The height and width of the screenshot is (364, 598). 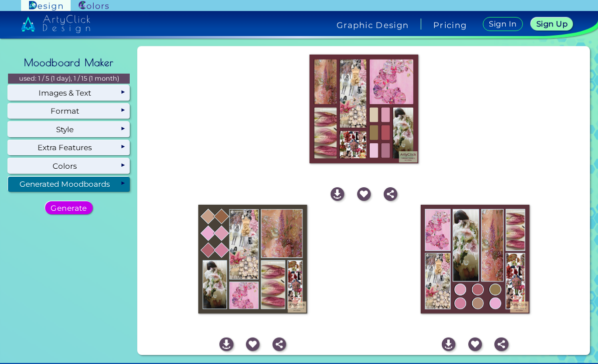 I want to click on a: Sign Up, so click(x=552, y=24).